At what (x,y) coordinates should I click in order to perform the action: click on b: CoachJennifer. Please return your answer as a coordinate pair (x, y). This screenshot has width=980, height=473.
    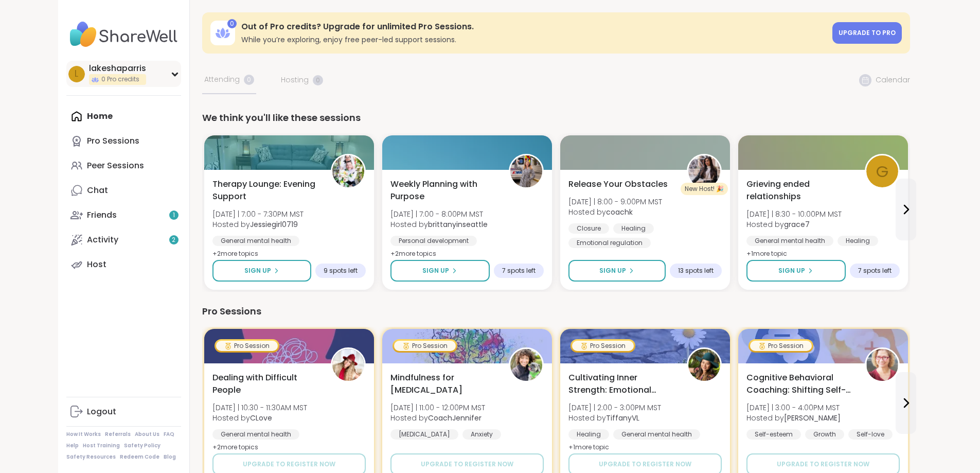
    Looking at the image, I should click on (455, 418).